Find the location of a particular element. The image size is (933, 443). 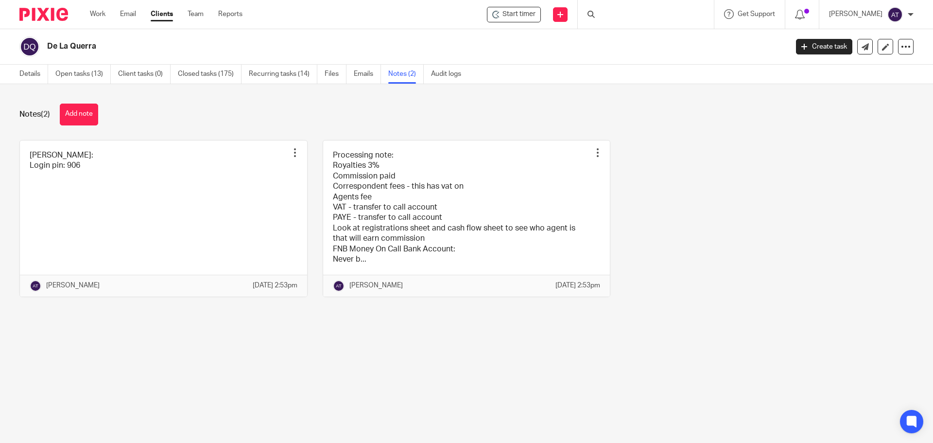

a: Details is located at coordinates (34, 74).